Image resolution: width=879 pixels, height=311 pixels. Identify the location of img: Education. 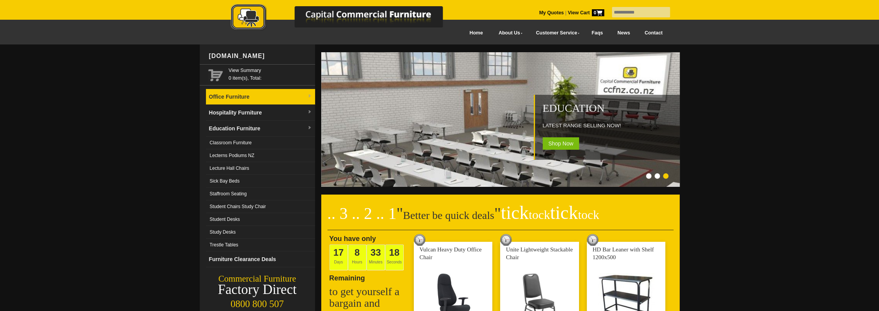
(501, 120).